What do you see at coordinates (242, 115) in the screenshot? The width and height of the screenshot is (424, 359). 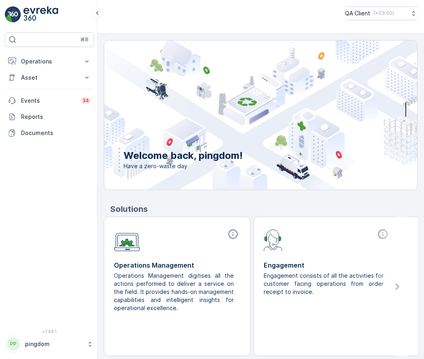 I see `img: city illustration` at bounding box center [242, 115].